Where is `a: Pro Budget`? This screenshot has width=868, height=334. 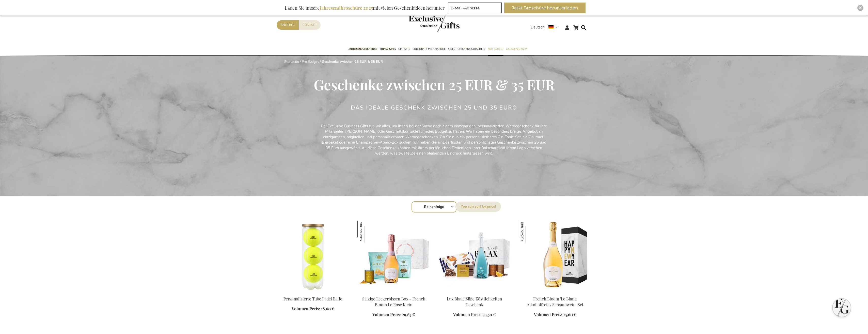 a: Pro Budget is located at coordinates (310, 62).